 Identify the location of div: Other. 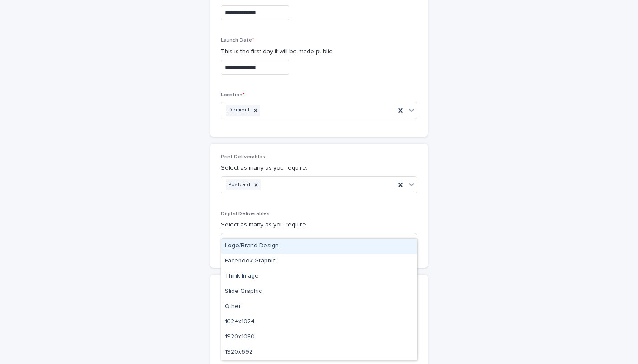
(319, 306).